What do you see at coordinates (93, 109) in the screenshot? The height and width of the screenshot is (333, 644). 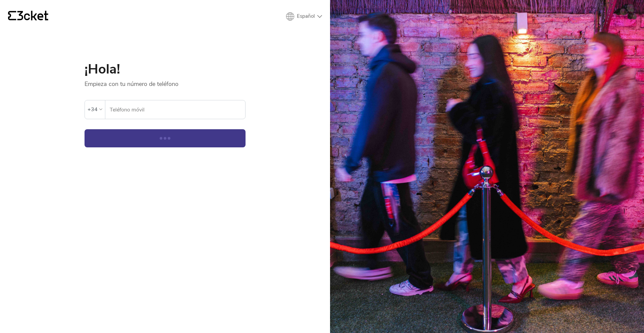 I see `div: +34` at bounding box center [93, 109].